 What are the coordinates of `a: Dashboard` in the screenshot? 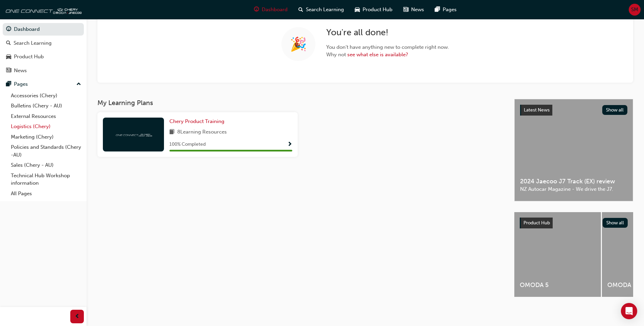 It's located at (43, 29).